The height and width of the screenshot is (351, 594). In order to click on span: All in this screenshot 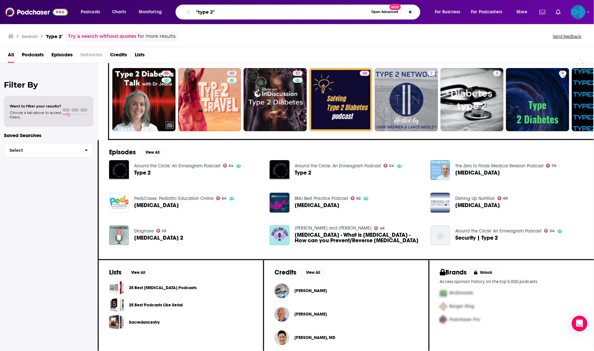, I will do `click(11, 56)`.